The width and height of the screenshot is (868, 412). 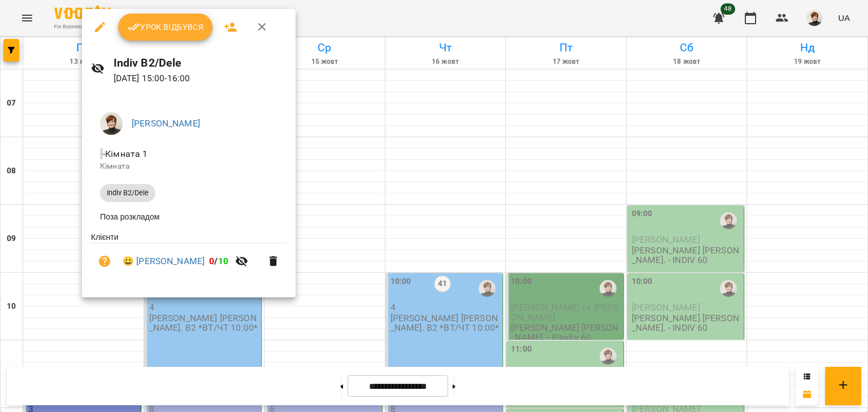 What do you see at coordinates (128, 193) in the screenshot?
I see `span: Indiv B2/Dele` at bounding box center [128, 193].